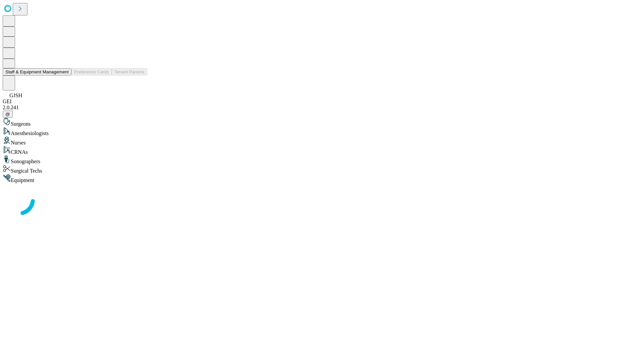 The height and width of the screenshot is (362, 644). Describe the element at coordinates (15, 95) in the screenshot. I see `span: GJSH` at that location.